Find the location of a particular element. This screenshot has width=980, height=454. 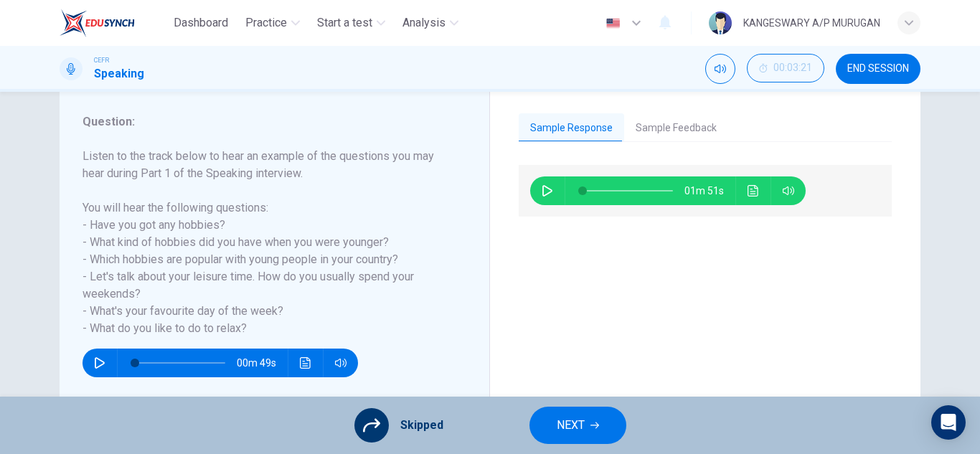

span: END SESSION is located at coordinates (878, 69).